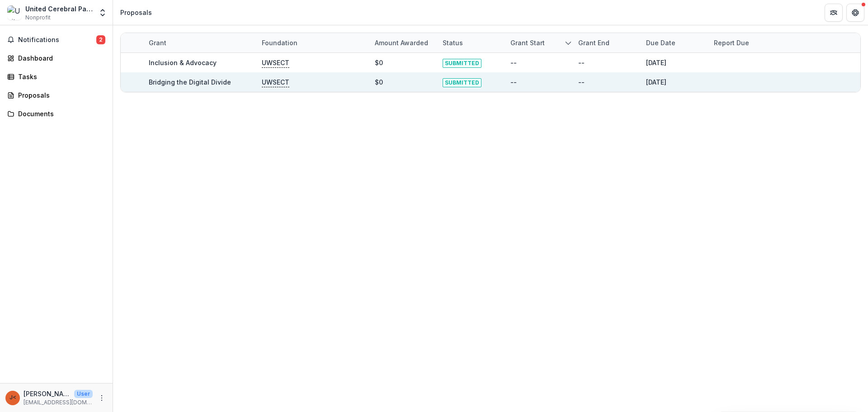 Image resolution: width=868 pixels, height=412 pixels. I want to click on a: Tasks, so click(56, 76).